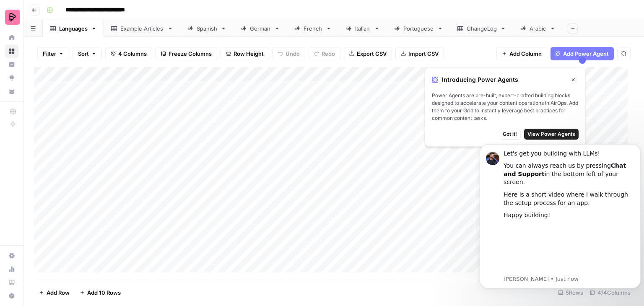  What do you see at coordinates (12, 17) in the screenshot?
I see `button: Workspace: Preply` at bounding box center [12, 17].